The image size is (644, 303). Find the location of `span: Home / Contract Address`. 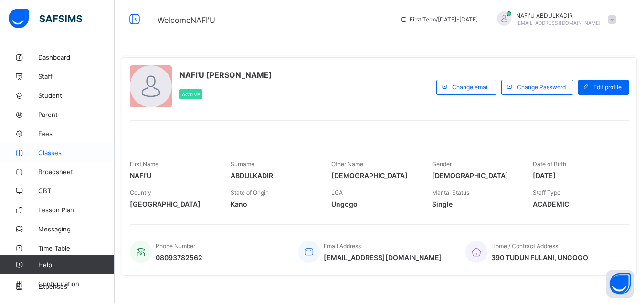

span: Home / Contract Address is located at coordinates (525, 245).